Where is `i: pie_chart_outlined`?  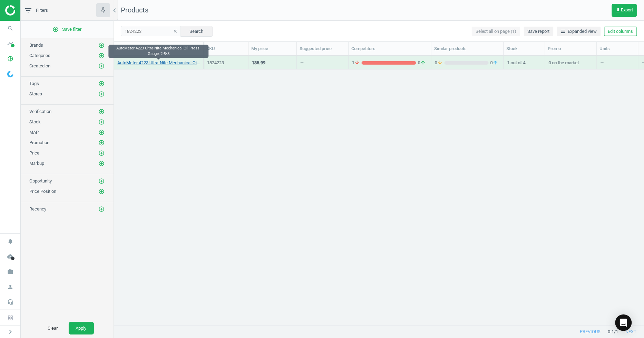
i: pie_chart_outlined is located at coordinates (11, 59).